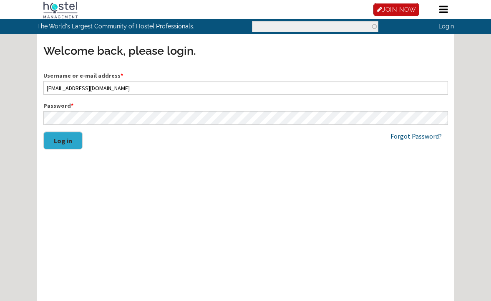 This screenshot has width=491, height=301. Describe the element at coordinates (124, 26) in the screenshot. I see `p: The World's Largest Community of Hostel Professionals.` at that location.